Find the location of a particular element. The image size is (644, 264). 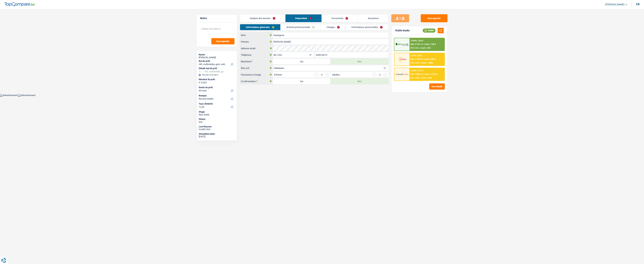

label: Co-demandeur ? is located at coordinates (256, 81).